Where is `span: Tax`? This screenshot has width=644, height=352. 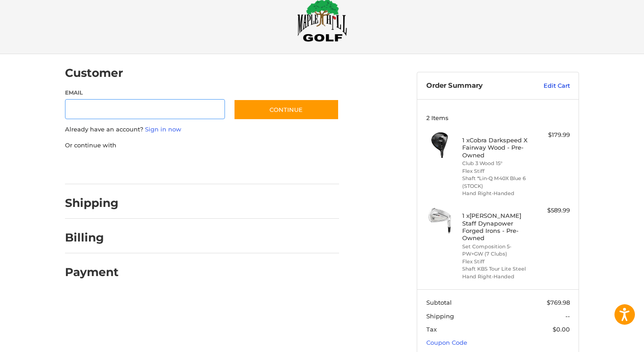 span: Tax is located at coordinates (431, 329).